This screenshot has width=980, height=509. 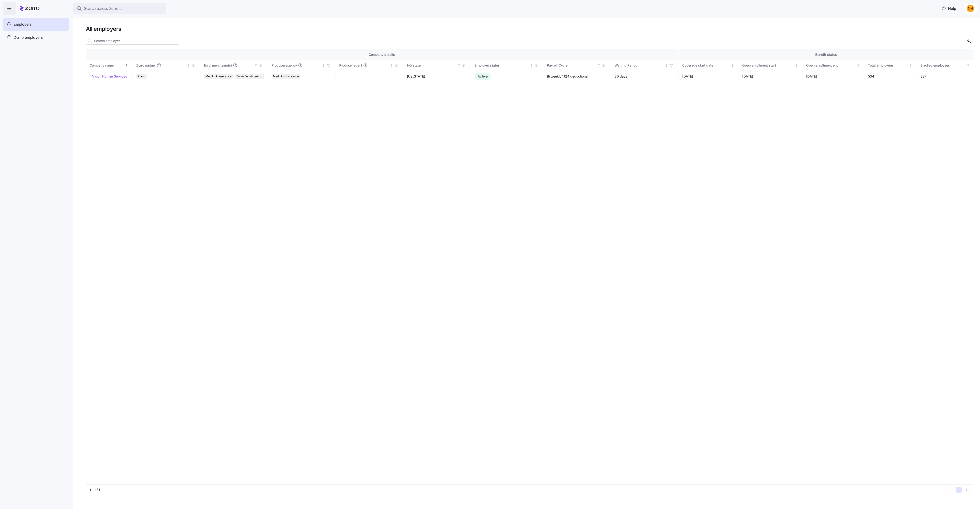 I want to click on div: Open enrollment start, so click(x=768, y=65).